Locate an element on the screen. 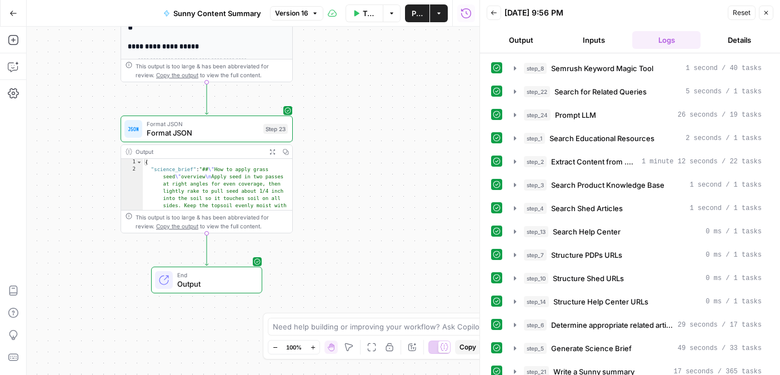 The height and width of the screenshot is (375, 780). span: step_7 is located at coordinates (535, 255).